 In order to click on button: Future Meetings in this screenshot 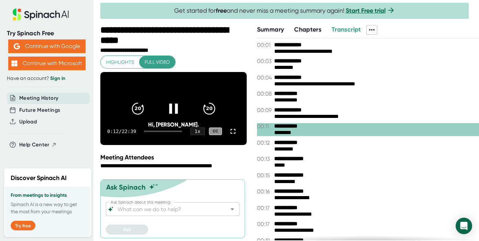, I will do `click(39, 110)`.